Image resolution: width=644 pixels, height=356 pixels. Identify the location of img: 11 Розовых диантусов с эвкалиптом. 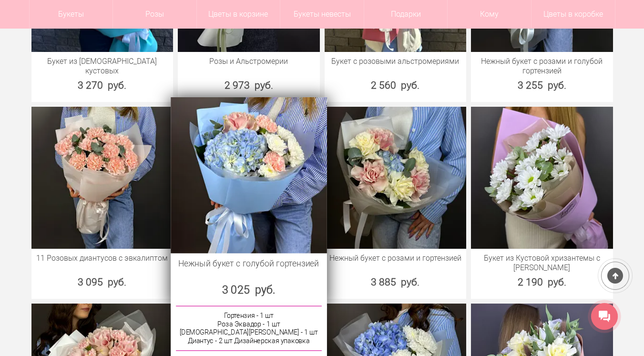
(103, 178).